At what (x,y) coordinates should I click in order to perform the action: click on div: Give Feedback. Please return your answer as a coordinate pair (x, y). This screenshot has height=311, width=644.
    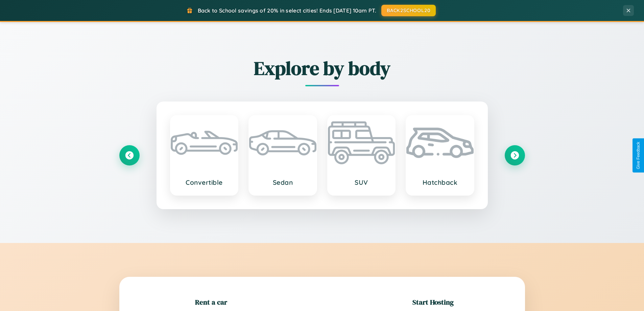
    Looking at the image, I should click on (638, 156).